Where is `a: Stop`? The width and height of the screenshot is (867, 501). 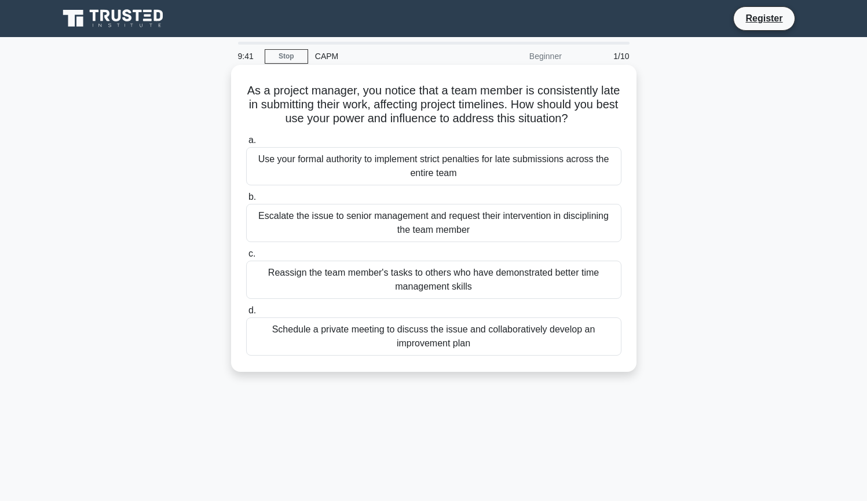
a: Stop is located at coordinates (286, 56).